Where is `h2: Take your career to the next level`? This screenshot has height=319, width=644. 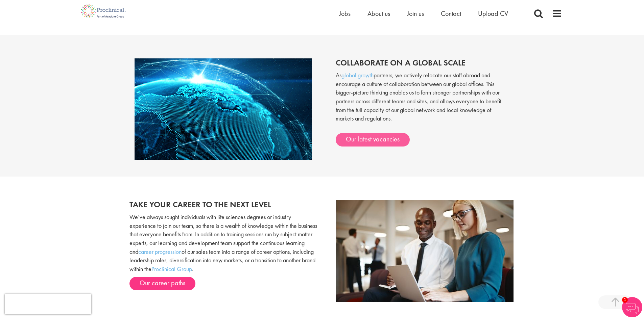 h2: Take your career to the next level is located at coordinates (223, 205).